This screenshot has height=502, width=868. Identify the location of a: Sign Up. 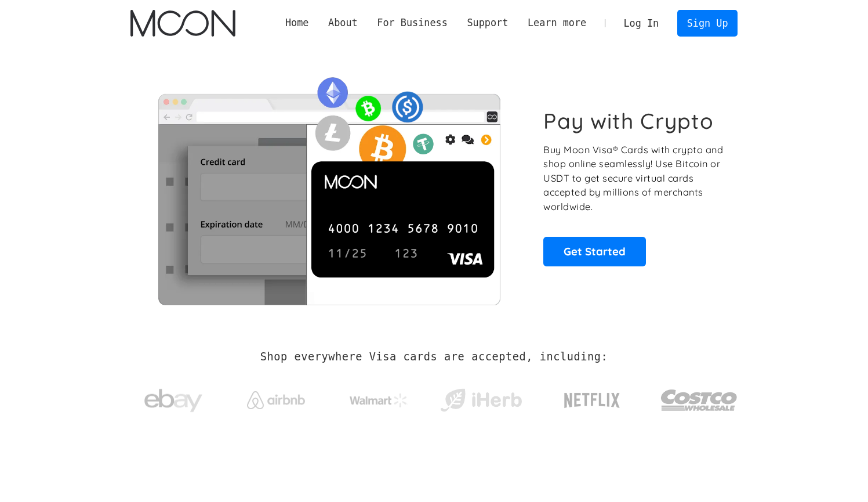
(707, 23).